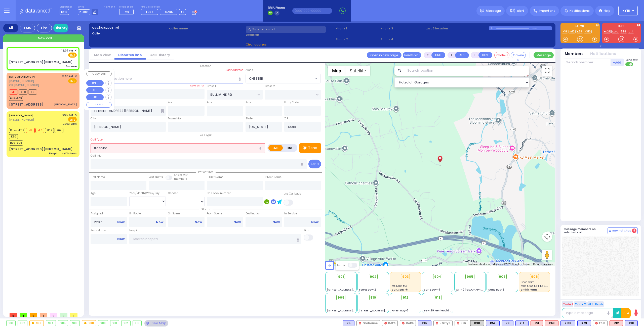  Describe the element at coordinates (72, 81) in the screenshot. I see `span: EMS` at that location.